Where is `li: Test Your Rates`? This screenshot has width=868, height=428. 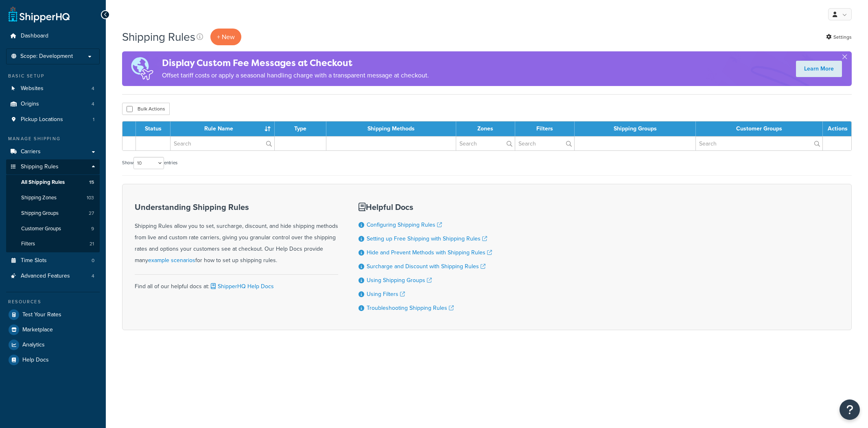 li: Test Your Rates is located at coordinates (53, 315).